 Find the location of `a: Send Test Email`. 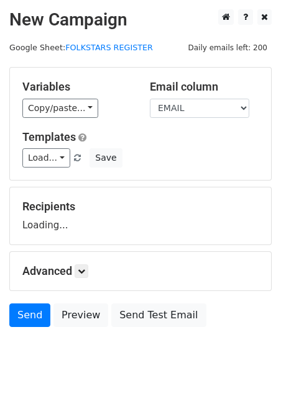

a: Send Test Email is located at coordinates (158, 315).